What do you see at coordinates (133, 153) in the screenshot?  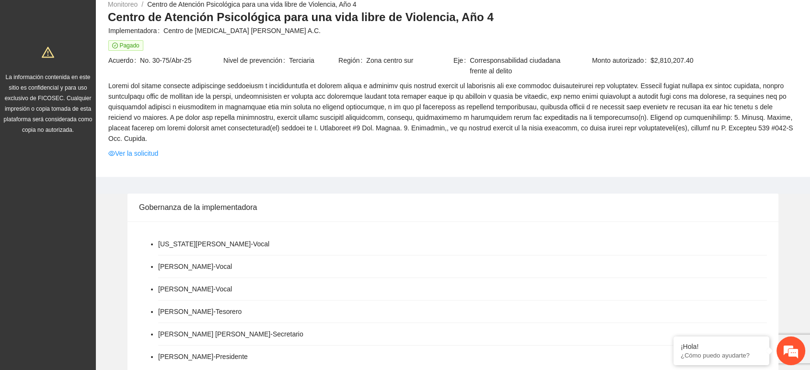 I see `a: eyeVer la solicitud` at bounding box center [133, 153].